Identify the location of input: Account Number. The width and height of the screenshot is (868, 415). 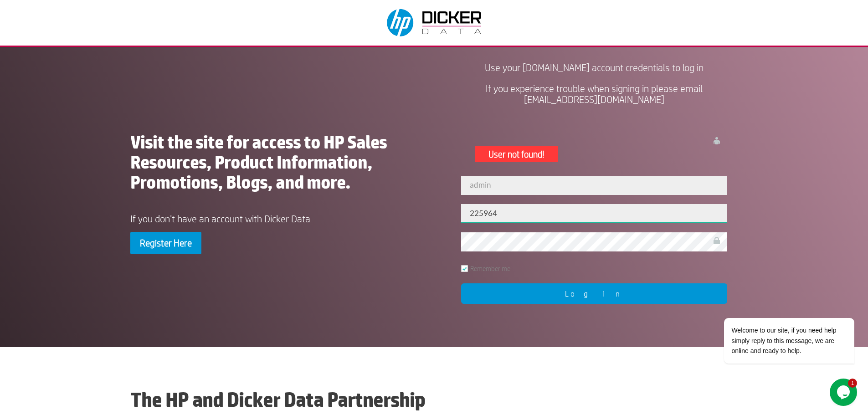
(594, 213).